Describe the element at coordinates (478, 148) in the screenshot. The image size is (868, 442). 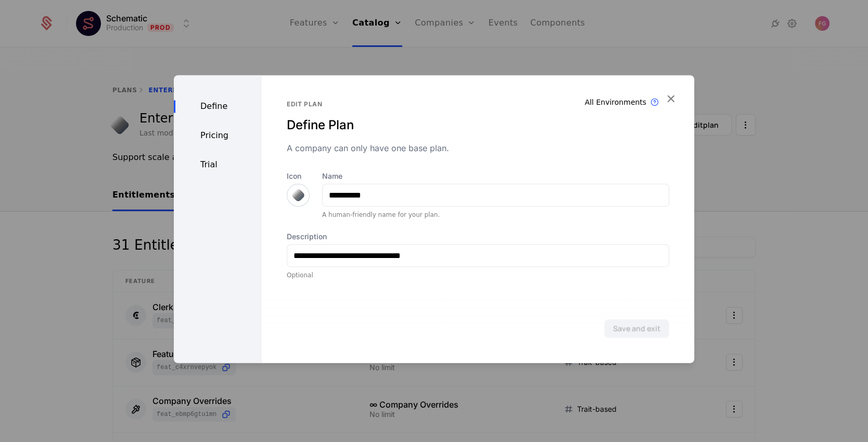
I see `div: A company can only have one base plan.` at that location.